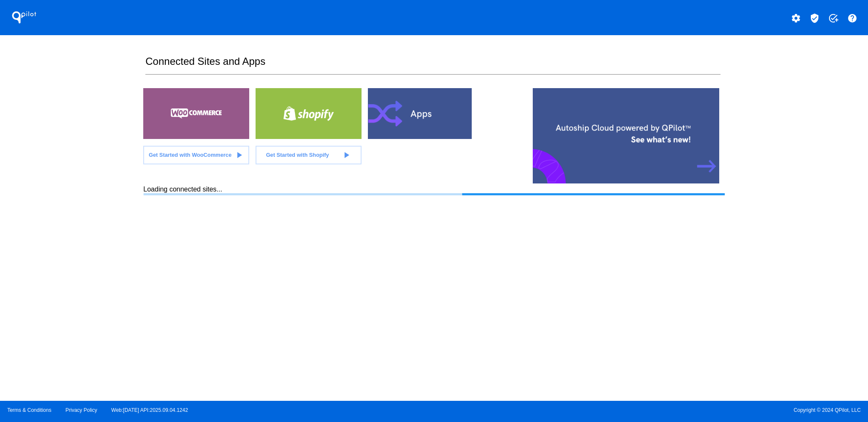  What do you see at coordinates (309, 155) in the screenshot?
I see `a: Get Started with Shopify` at bounding box center [309, 155].